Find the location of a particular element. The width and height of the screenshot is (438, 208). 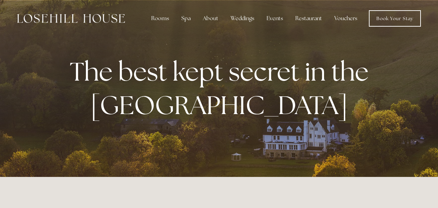

div: About is located at coordinates (210, 18).